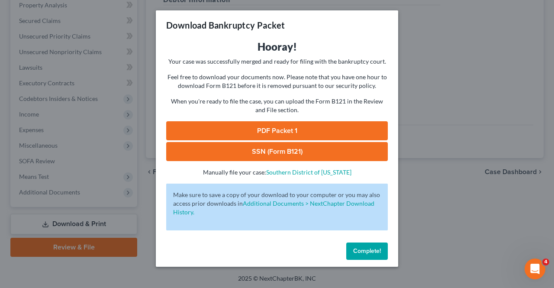 This screenshot has height=288, width=554. I want to click on button: Complete!, so click(367, 251).